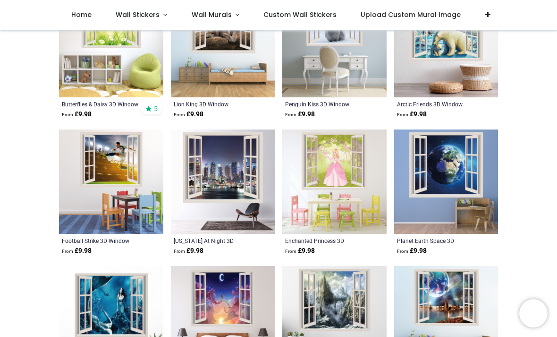 The height and width of the screenshot is (337, 557). I want to click on span: Wall Murals, so click(212, 15).